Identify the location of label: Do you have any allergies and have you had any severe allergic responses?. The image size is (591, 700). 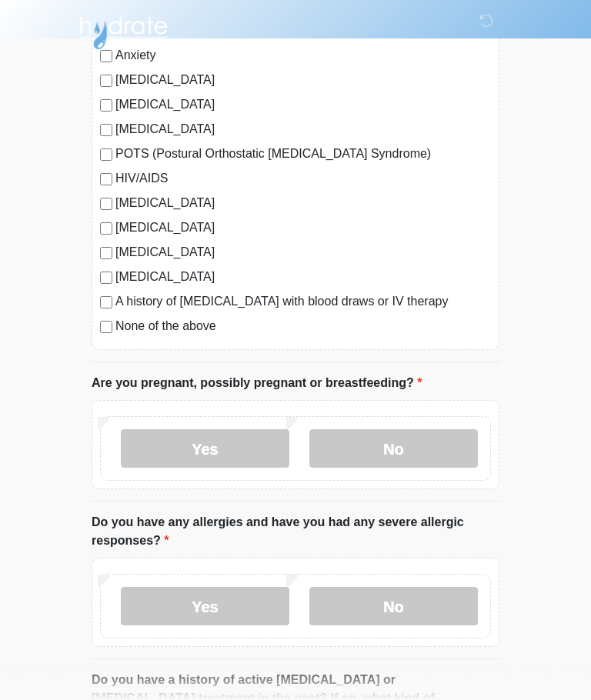
(296, 532).